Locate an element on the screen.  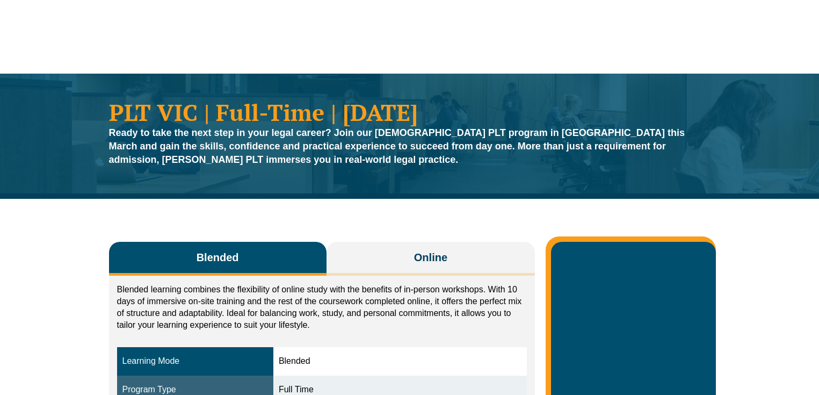
div: Blended is located at coordinates (400, 361).